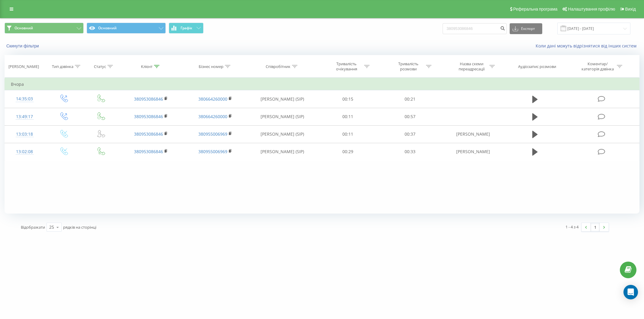 The width and height of the screenshot is (644, 319). I want to click on div: 14:35:03, so click(24, 99).